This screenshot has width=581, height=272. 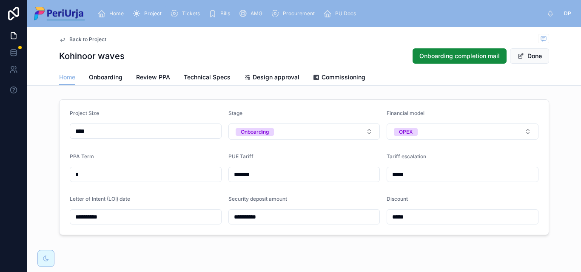 I want to click on span: Discount, so click(x=397, y=199).